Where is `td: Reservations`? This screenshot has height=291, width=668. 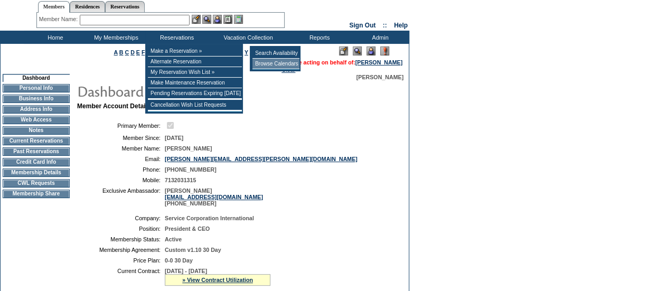
td: Reservations is located at coordinates (175, 37).